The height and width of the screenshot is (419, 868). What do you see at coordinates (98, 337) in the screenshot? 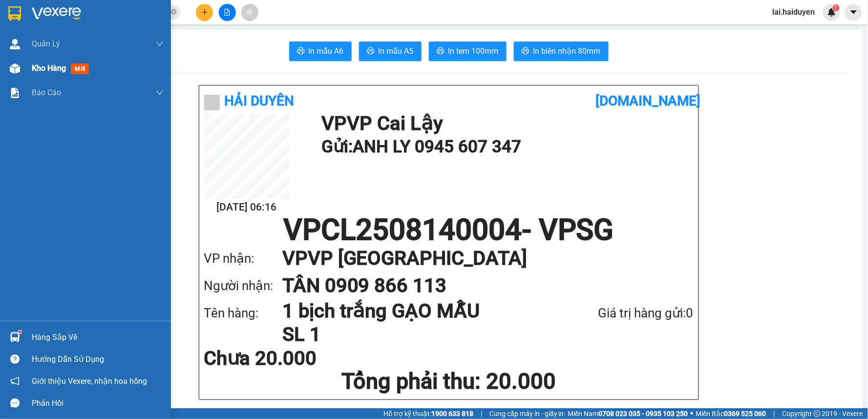
I see `div: Hàng sắp về` at bounding box center [98, 337].